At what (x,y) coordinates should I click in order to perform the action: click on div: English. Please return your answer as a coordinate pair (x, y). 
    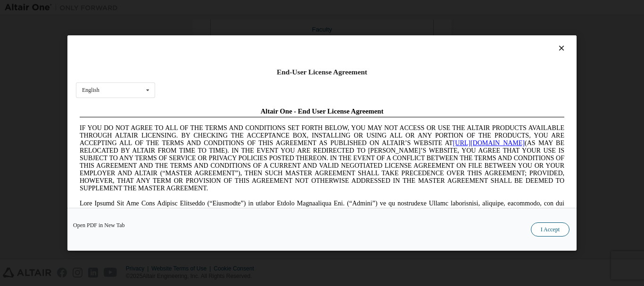
    Looking at the image, I should click on (90, 90).